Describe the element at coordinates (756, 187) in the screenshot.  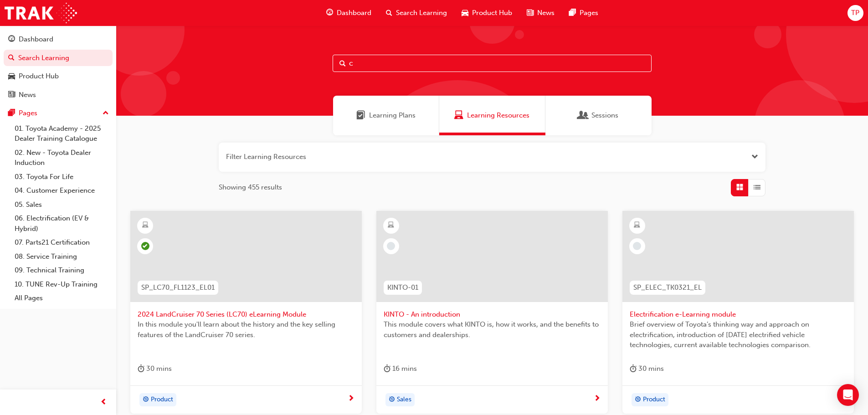
I see `span: List` at that location.